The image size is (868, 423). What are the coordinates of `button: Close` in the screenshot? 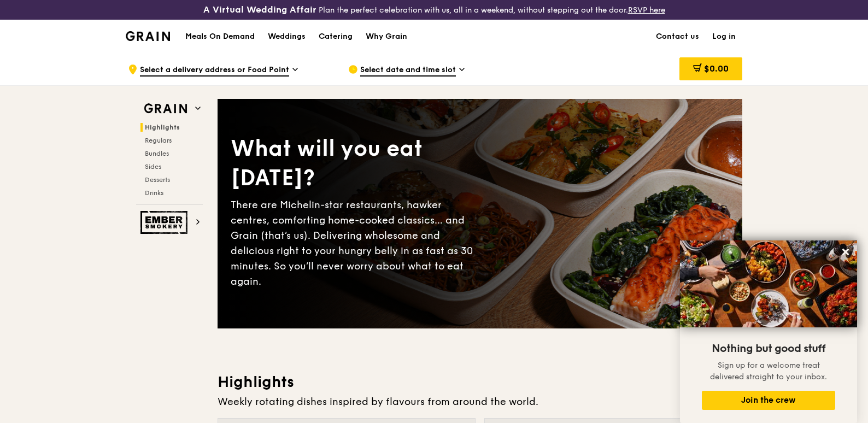 It's located at (846, 252).